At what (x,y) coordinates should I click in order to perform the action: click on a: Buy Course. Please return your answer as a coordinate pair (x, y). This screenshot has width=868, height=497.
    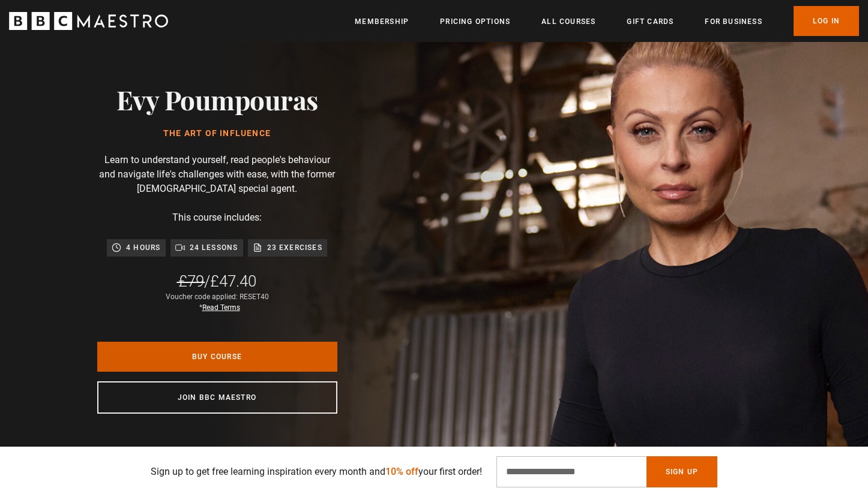
    Looking at the image, I should click on (217, 357).